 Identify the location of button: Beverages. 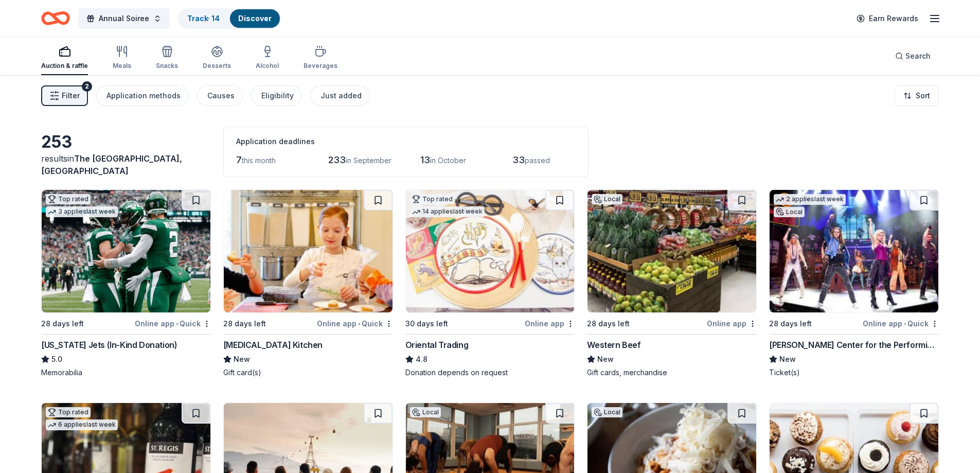
(320, 58).